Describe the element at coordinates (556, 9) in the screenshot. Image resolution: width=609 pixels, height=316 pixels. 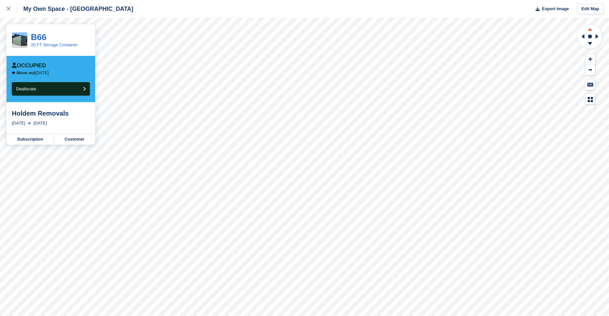
I see `span: Export Image` at that location.